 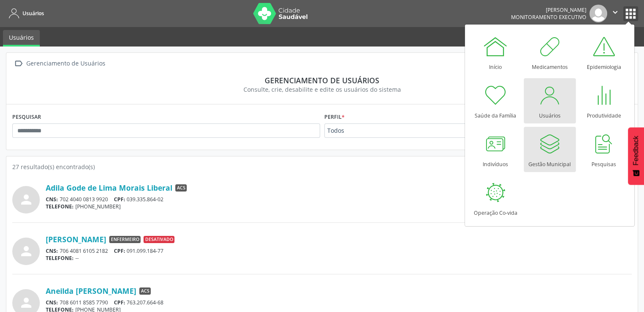 What do you see at coordinates (636, 156) in the screenshot?
I see `button: Feedback - Mostrar pesquisa` at bounding box center [636, 156].